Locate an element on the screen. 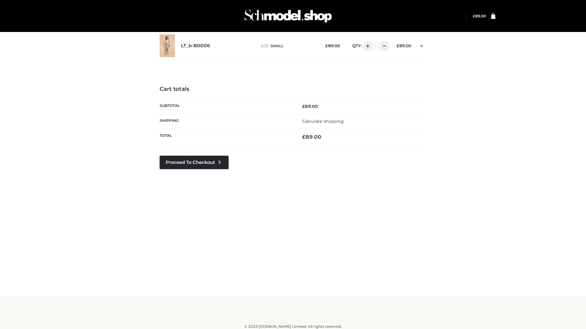 The height and width of the screenshot is (329, 586). p: size : is located at coordinates (288, 46).